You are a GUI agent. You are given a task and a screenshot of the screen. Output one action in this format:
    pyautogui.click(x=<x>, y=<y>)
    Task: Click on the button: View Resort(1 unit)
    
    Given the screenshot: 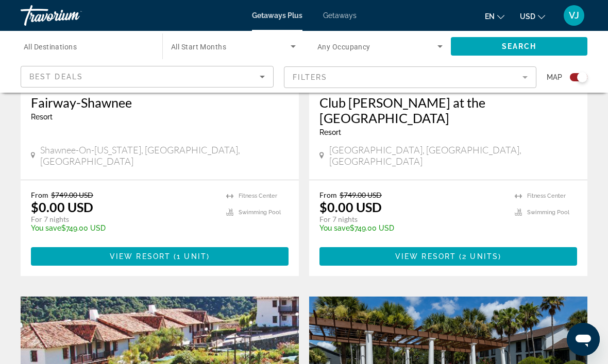 What is the action you would take?
    pyautogui.click(x=160, y=256)
    